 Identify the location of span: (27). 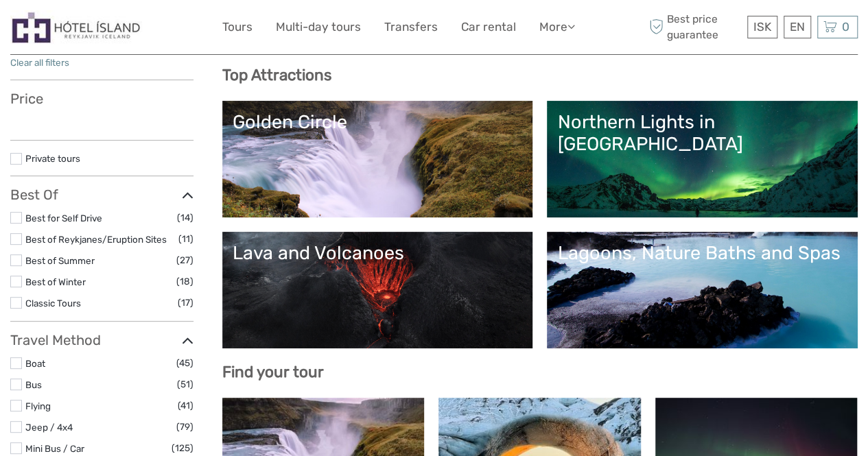
(185, 260).